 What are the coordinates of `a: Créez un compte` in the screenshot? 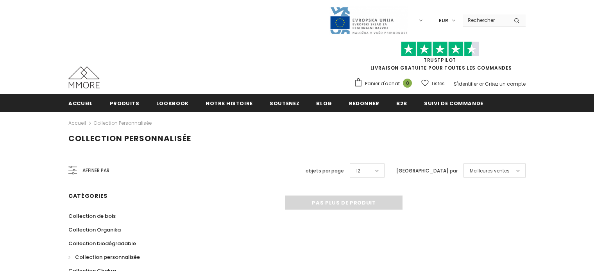 It's located at (506, 84).